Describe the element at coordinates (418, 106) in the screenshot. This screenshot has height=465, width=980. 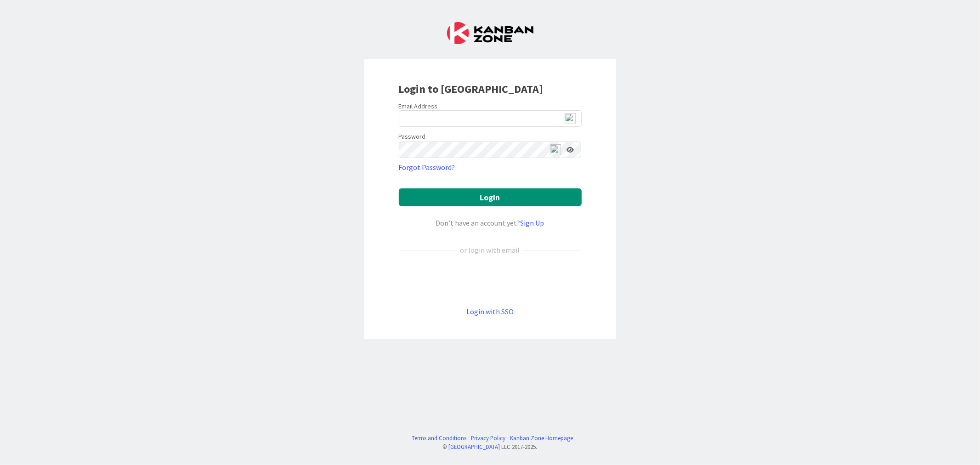
I see `label: Email Address` at that location.